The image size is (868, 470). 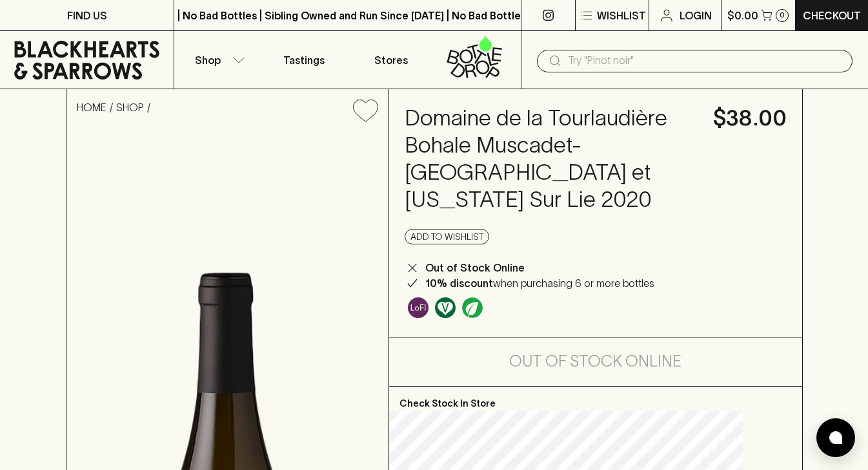 I want to click on p: when purchasing 6 or more bottles, so click(x=540, y=283).